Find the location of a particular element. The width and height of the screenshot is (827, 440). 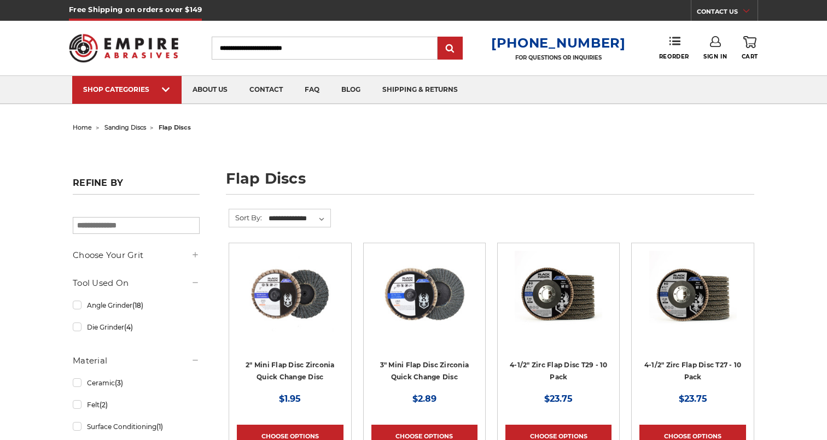

a: faq is located at coordinates (312, 90).